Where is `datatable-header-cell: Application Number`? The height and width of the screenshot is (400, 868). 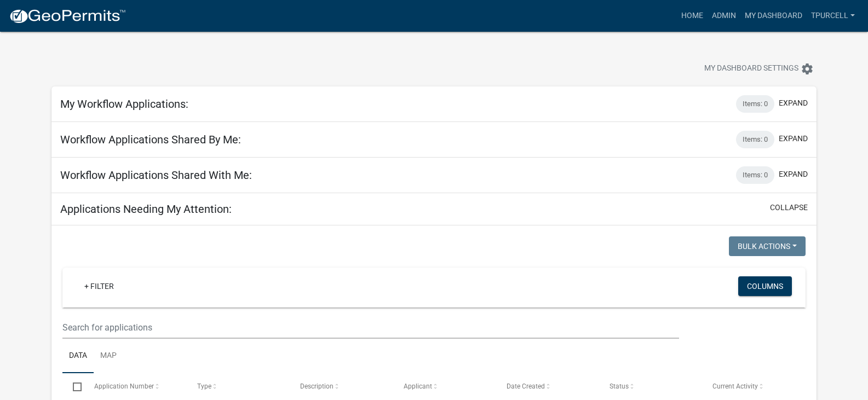 datatable-header-cell: Application Number is located at coordinates (135, 386).